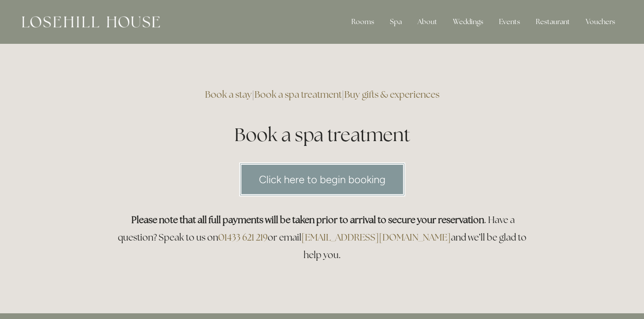 The width and height of the screenshot is (644, 319). I want to click on h3: . Have a question? Speak to us on or email and we’ll be glad to help you., so click(322, 238).